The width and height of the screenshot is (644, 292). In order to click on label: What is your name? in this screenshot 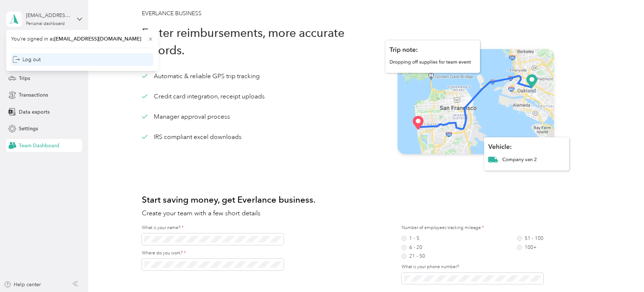, I will do `click(234, 228)`.